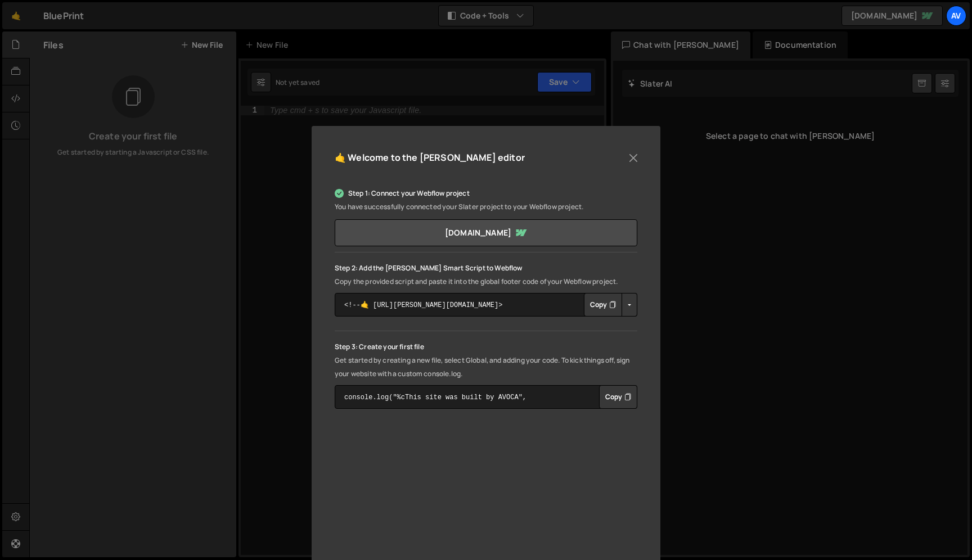 The width and height of the screenshot is (972, 560). I want to click on p: Copy the provided script and paste it into the global footer code of your Webflow project., so click(486, 282).